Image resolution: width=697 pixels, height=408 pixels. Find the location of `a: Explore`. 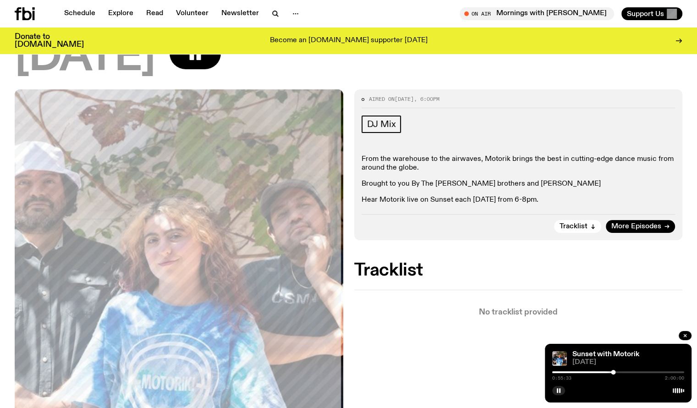

a: Explore is located at coordinates (121, 14).